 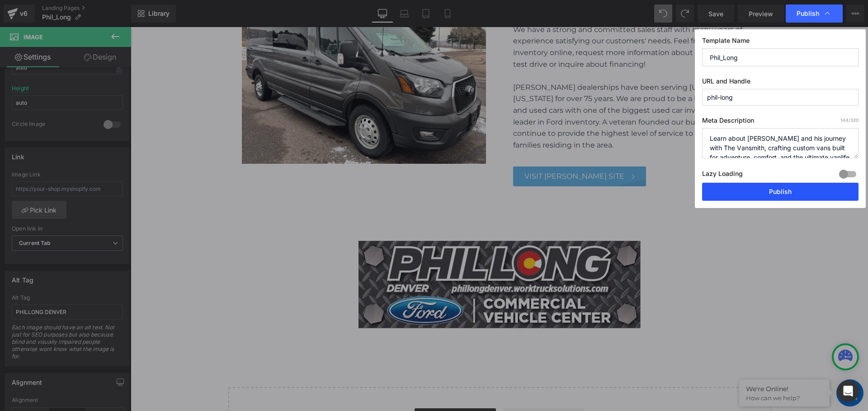 What do you see at coordinates (850, 120) in the screenshot?
I see `span: /320` at bounding box center [850, 120].